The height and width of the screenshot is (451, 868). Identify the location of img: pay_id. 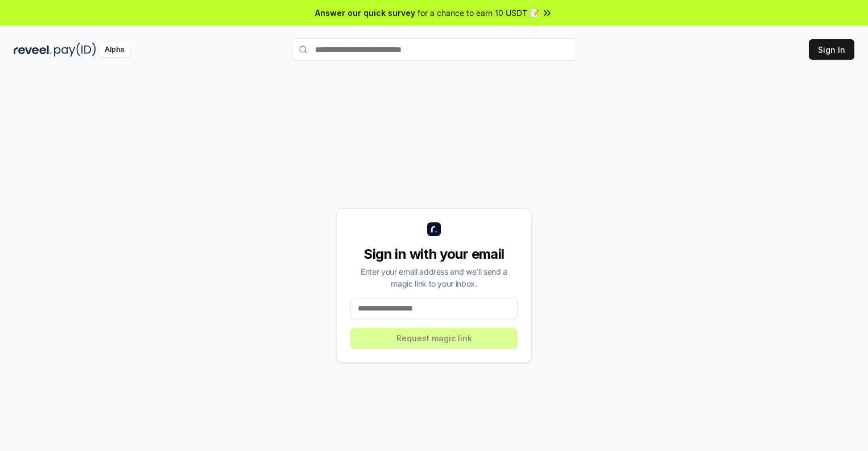
(75, 49).